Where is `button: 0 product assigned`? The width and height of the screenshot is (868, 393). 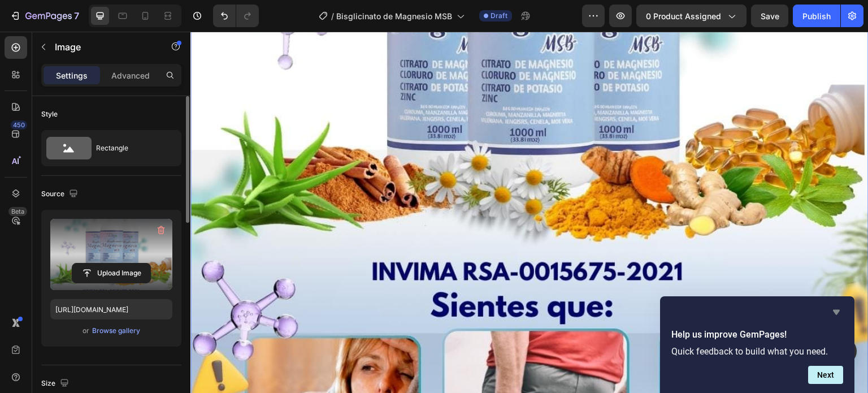
button: 0 product assigned is located at coordinates (691, 16).